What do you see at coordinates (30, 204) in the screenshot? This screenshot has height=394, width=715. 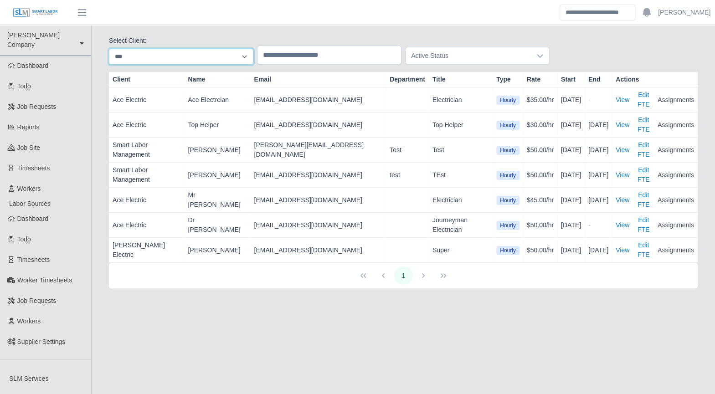 I see `span: Labor Sources` at bounding box center [30, 204].